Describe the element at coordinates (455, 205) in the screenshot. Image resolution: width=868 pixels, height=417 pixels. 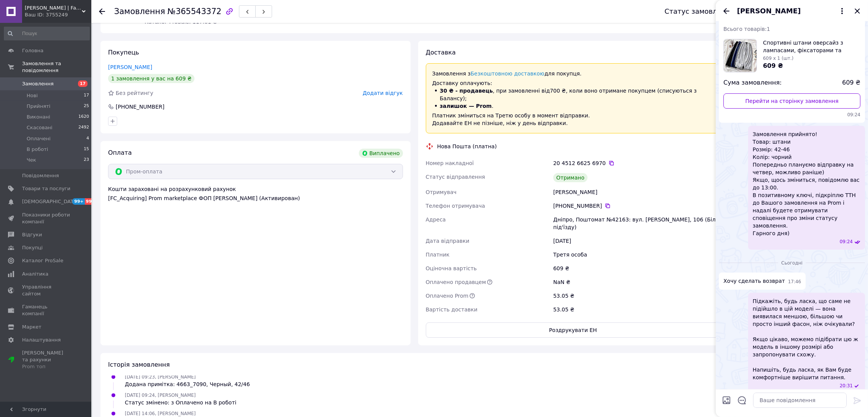
I see `span: Телефон отримувача` at that location.